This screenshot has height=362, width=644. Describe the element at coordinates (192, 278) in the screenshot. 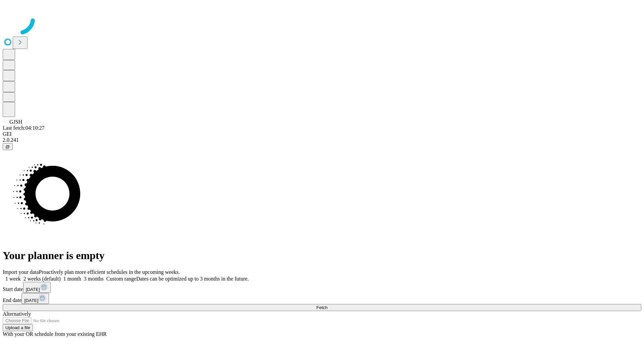

I see `span: Dates can be optimized up to 3 months in the future.` at that location.